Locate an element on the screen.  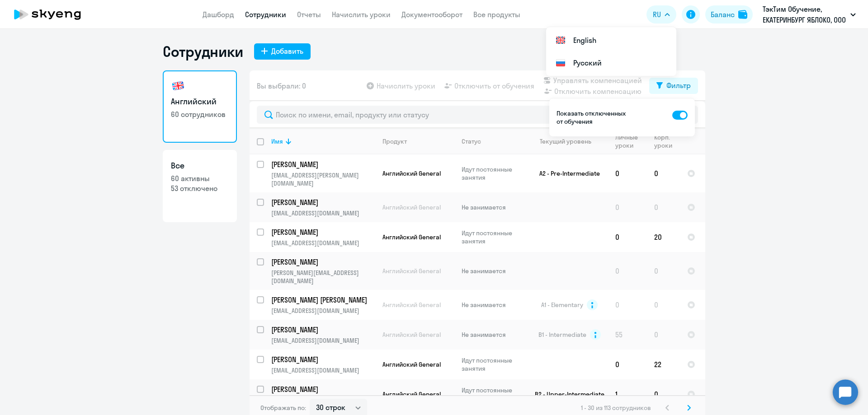
div: Личные уроки is located at coordinates (631, 141).